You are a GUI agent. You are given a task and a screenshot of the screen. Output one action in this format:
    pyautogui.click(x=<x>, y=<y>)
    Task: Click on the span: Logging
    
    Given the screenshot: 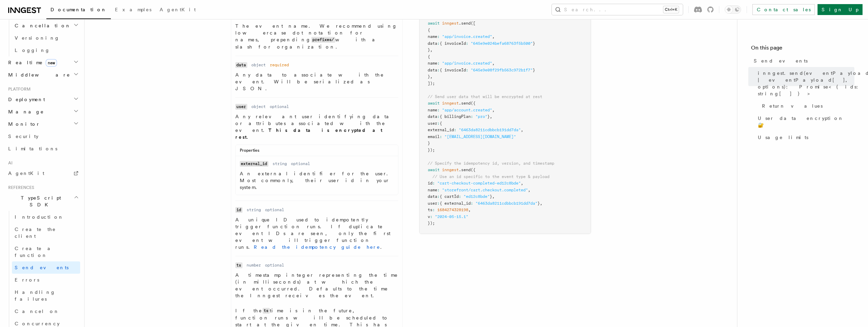 What is the action you would take?
    pyautogui.click(x=33, y=50)
    